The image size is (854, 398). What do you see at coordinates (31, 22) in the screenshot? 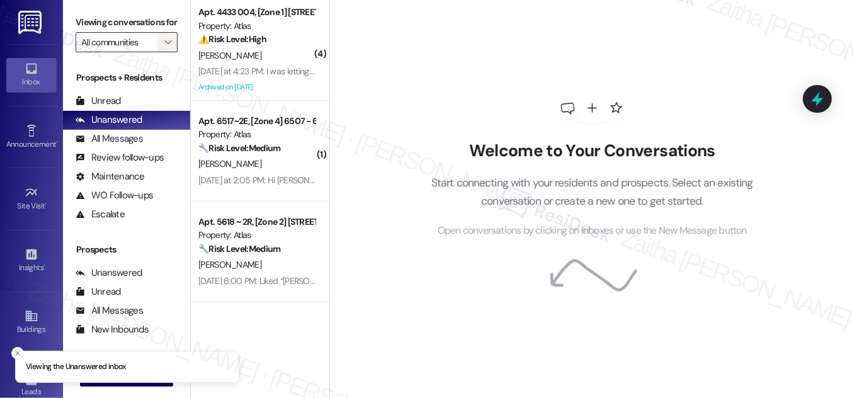
I see `img: ResiDesk Logo` at bounding box center [31, 22].